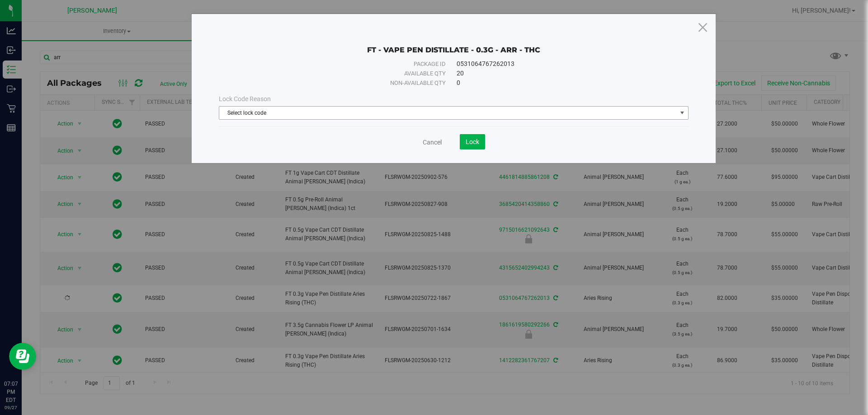  Describe the element at coordinates (453, 43) in the screenshot. I see `div: FT - VAPE PEN DISTILLATE - 0.3G - ARR - THC` at that location.